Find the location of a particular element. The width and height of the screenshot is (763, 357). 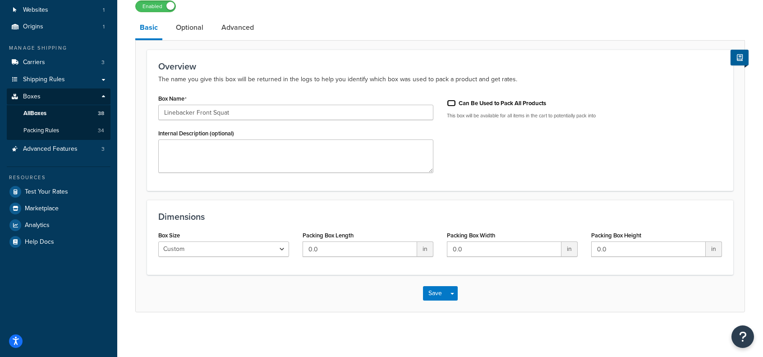

li: Help Docs is located at coordinates (59, 242).